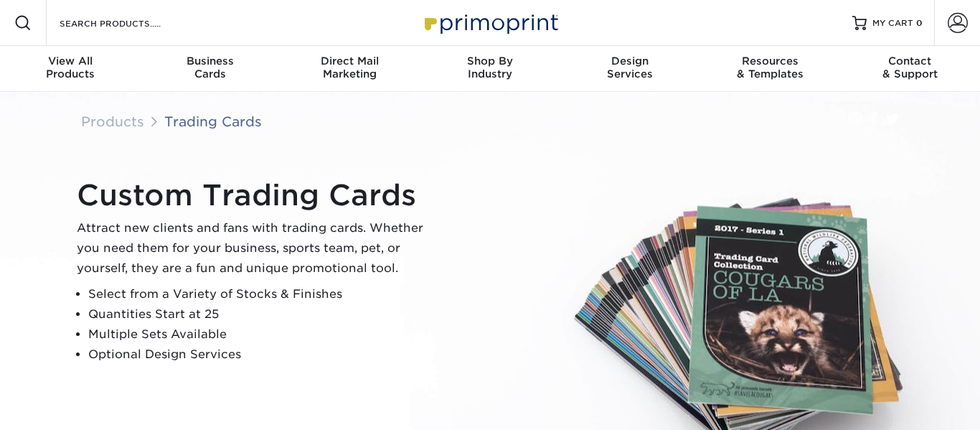 The image size is (980, 430). What do you see at coordinates (770, 68) in the screenshot?
I see `div: & Templates` at bounding box center [770, 68].